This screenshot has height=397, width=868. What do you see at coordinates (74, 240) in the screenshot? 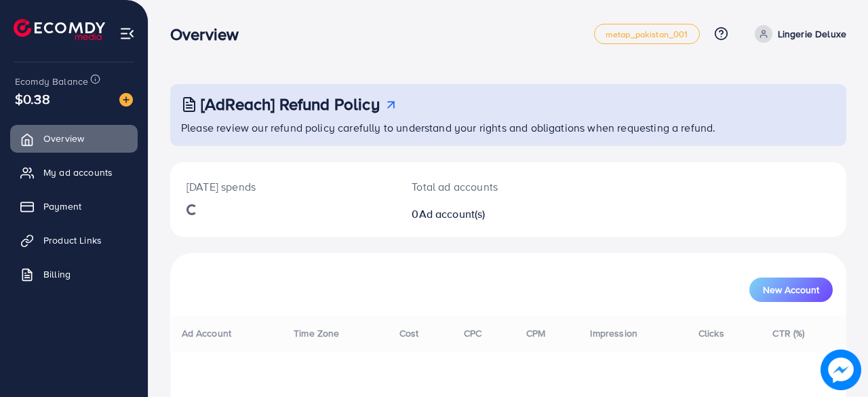
I see `a: Product Links` at bounding box center [74, 240].